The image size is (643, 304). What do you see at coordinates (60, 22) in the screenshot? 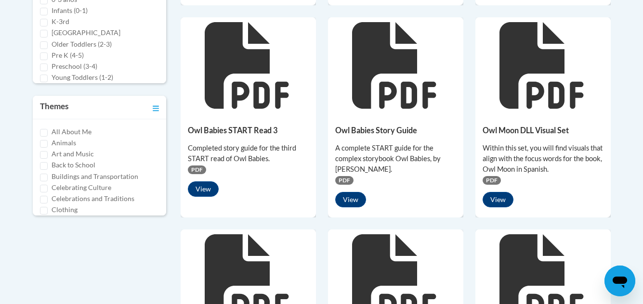
I see `label: K-3rd` at bounding box center [60, 22].